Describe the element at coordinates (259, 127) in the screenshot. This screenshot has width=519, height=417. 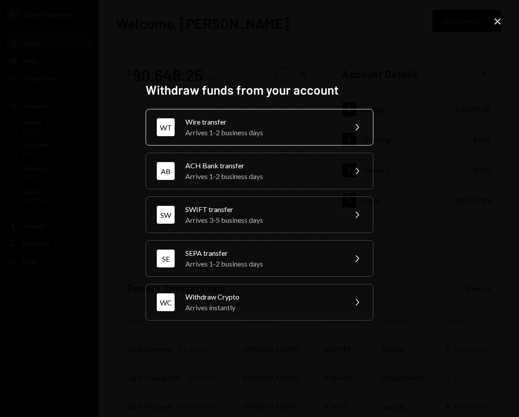
I see `button: WTWire transferArrives 1-2 business days` at that location.